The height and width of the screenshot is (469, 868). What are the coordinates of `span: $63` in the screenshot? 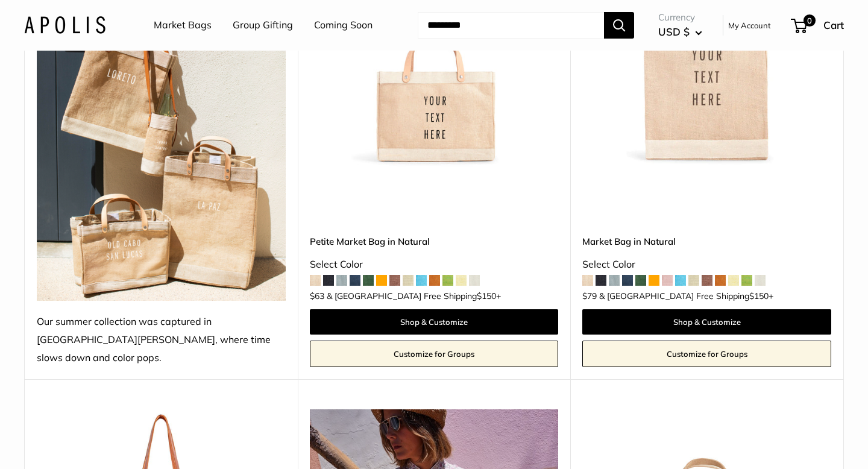 It's located at (317, 296).